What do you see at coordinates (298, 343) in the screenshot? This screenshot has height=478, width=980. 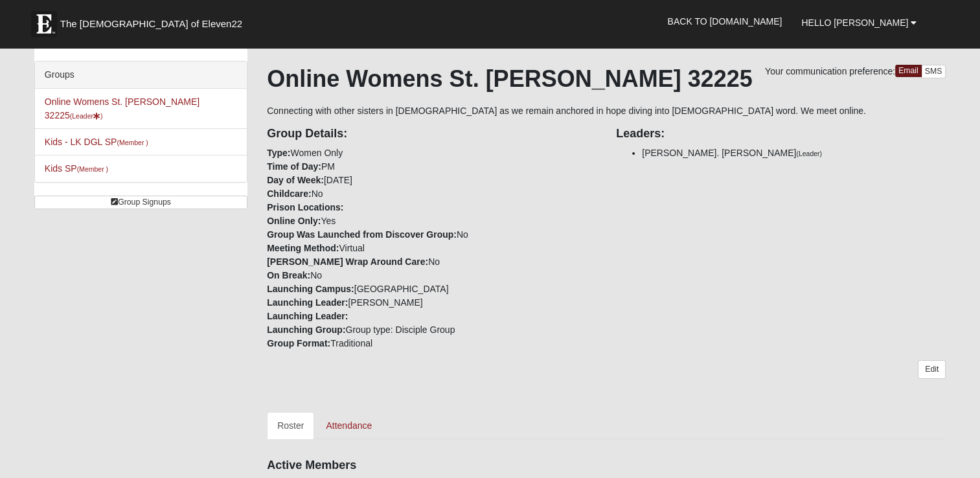 I see `strong: Group Format:` at bounding box center [298, 343].